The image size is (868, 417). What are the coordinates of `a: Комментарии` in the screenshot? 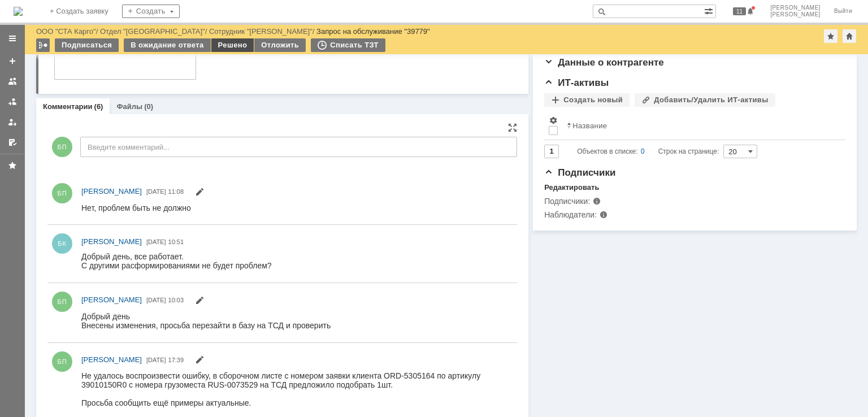 It's located at (68, 106).